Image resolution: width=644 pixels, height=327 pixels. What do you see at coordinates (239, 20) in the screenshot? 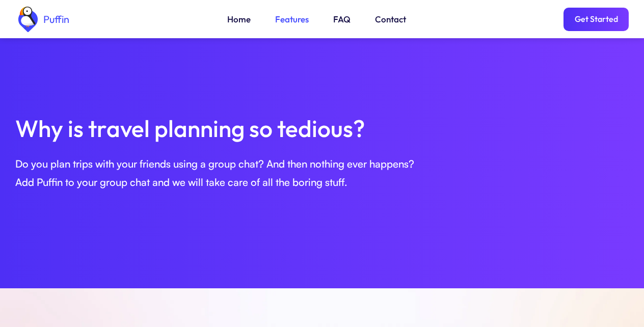
I see `a: Home` at bounding box center [239, 20].